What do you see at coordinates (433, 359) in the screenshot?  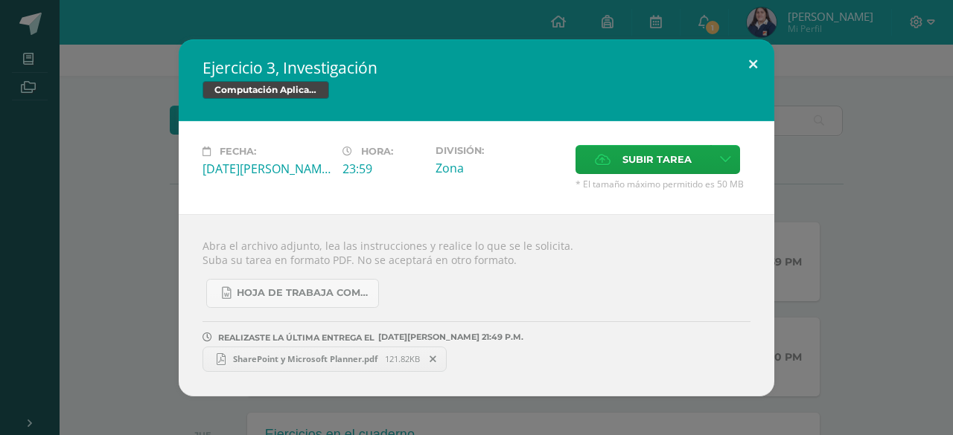 I see `span: Remover entrega` at bounding box center [433, 359].